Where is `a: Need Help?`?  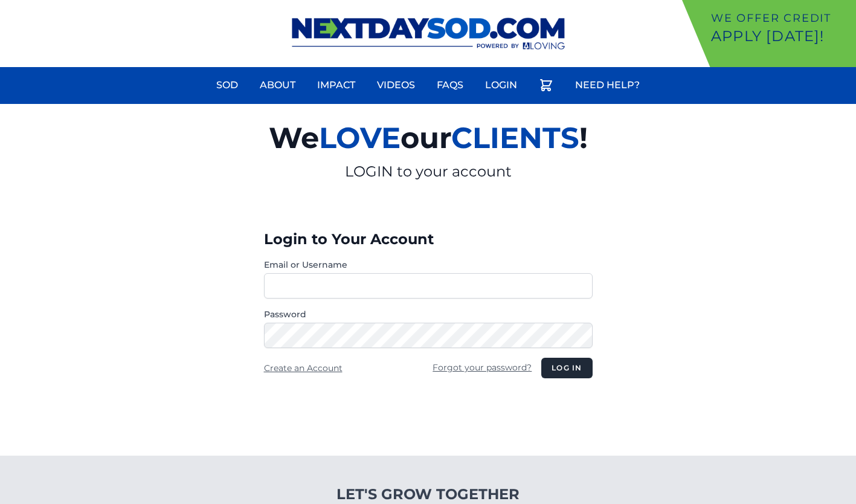
a: Need Help? is located at coordinates (608, 86).